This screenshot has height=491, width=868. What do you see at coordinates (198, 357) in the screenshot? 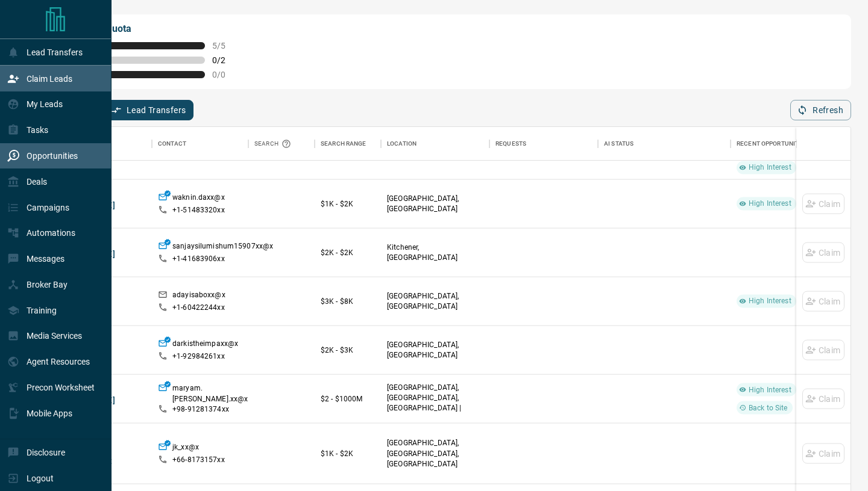
I see `p: +1- 92984261xx` at bounding box center [198, 357].